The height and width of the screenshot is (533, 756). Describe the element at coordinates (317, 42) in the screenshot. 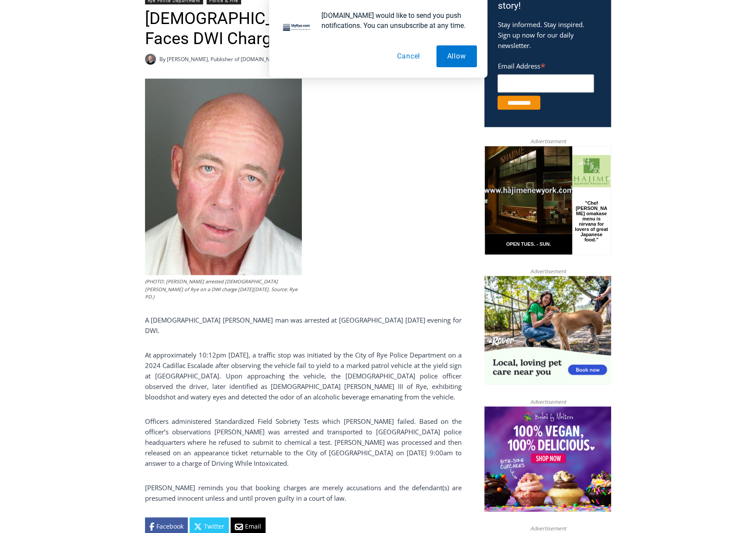

I see `div: Apply Now <> summer and RHS senior internships available` at that location.